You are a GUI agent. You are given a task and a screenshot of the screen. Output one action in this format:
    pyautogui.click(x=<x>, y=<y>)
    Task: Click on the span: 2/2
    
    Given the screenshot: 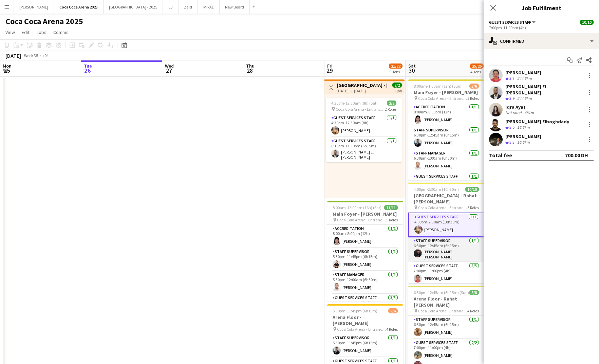 What is the action you would take?
    pyautogui.click(x=397, y=85)
    